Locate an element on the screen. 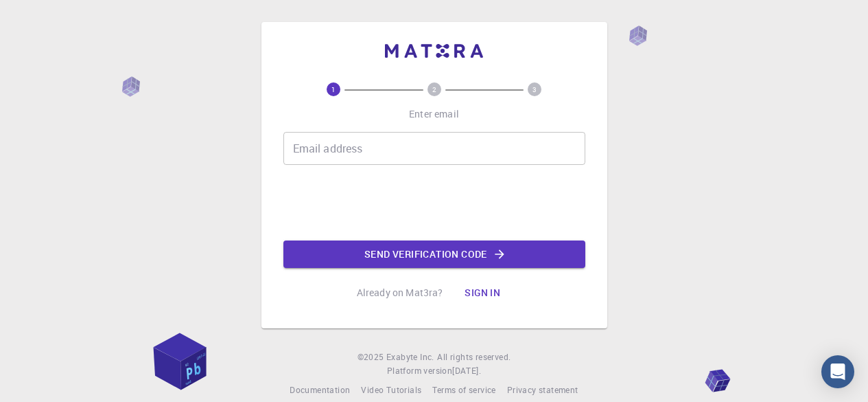  p: Enter email is located at coordinates (434, 114).